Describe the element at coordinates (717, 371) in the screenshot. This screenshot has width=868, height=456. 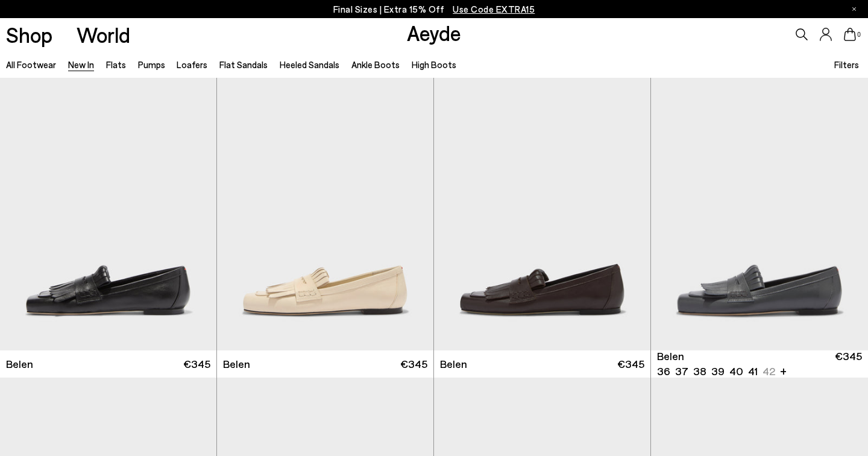
I see `li: 39` at that location.